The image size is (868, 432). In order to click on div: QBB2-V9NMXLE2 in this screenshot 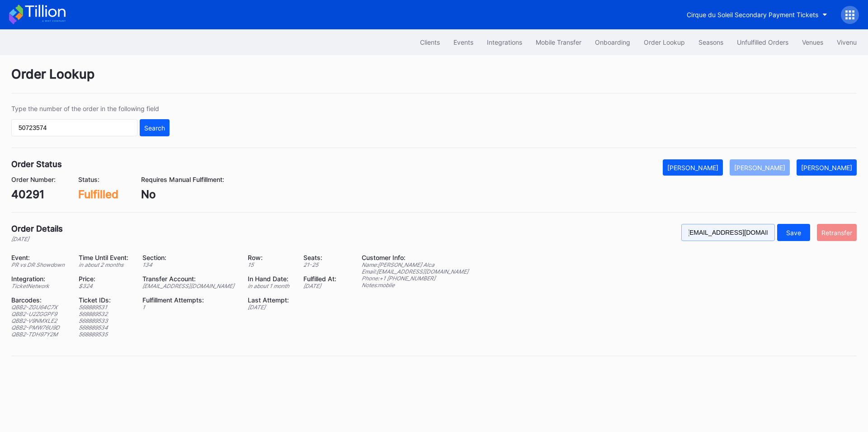, I will do `click(39, 320)`.